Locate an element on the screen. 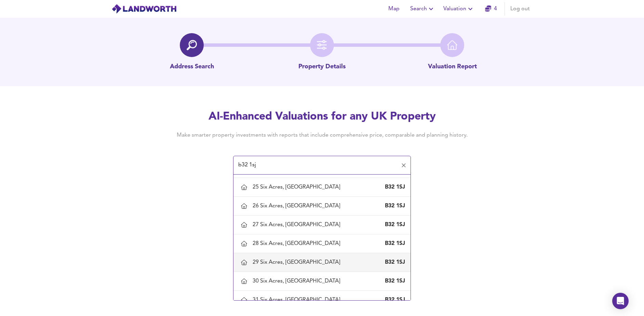  button: Search is located at coordinates (422, 9).